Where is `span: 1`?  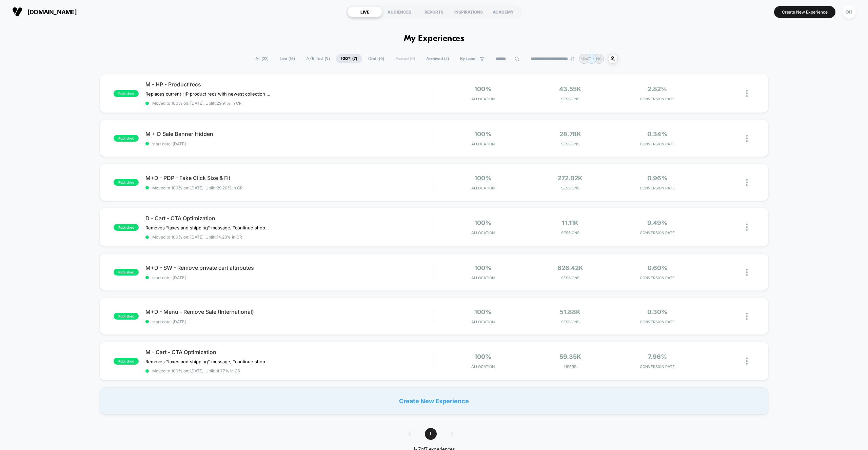
span: 1 is located at coordinates (430, 434).